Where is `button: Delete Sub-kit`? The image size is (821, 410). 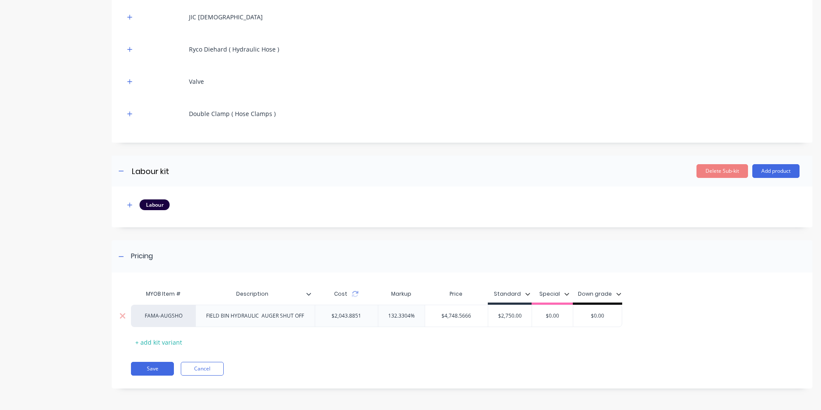 button: Delete Sub-kit is located at coordinates (722, 171).